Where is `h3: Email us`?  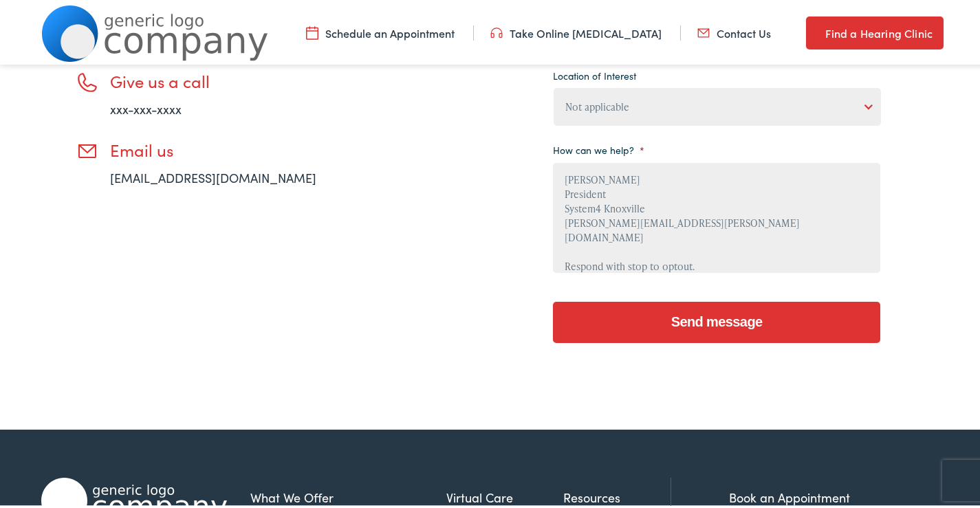
h3: Email us is located at coordinates (234, 147).